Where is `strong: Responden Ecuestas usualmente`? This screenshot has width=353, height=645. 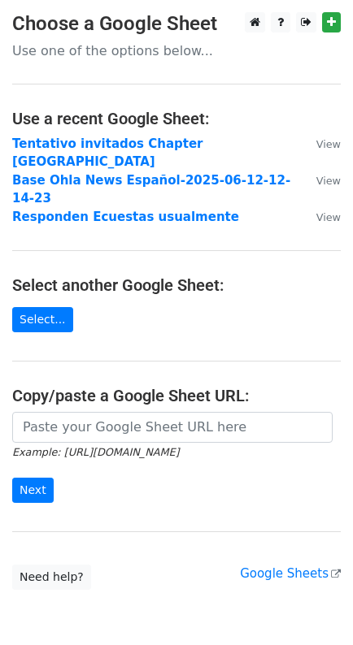 strong: Responden Ecuestas usualmente is located at coordinates (125, 217).